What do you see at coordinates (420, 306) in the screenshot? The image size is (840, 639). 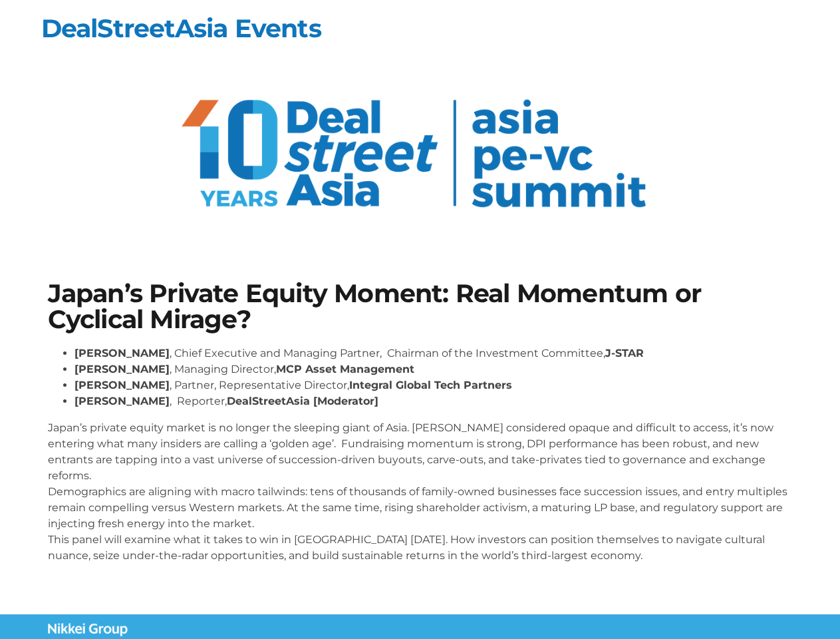 I see `h1: Japan’s Private Equity Moment: Real Momentum or Cyclical Mirage?` at bounding box center [420, 306].